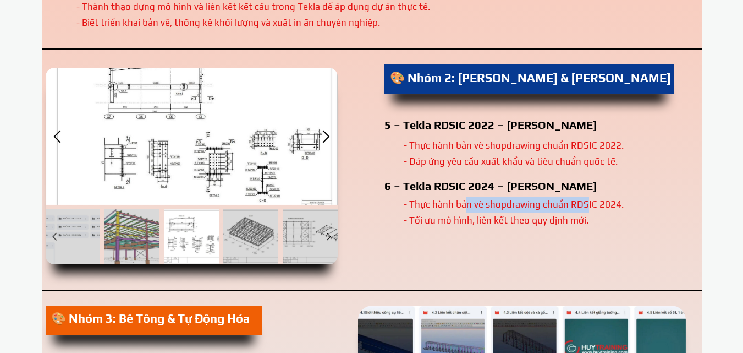 This screenshot has height=353, width=743. Describe the element at coordinates (150, 318) in the screenshot. I see `span: 🎨 Nhóm 3: Bê Tông & Tự Động Hóa` at that location.